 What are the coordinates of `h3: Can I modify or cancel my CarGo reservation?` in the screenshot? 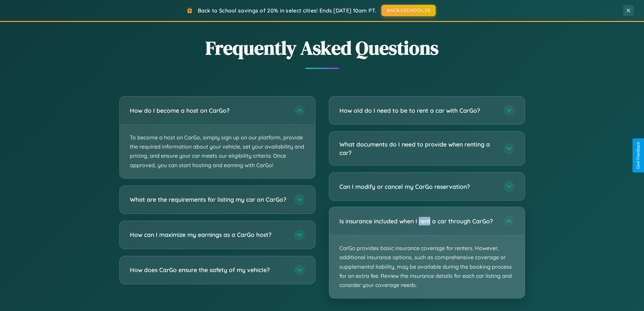 It's located at (419, 186).